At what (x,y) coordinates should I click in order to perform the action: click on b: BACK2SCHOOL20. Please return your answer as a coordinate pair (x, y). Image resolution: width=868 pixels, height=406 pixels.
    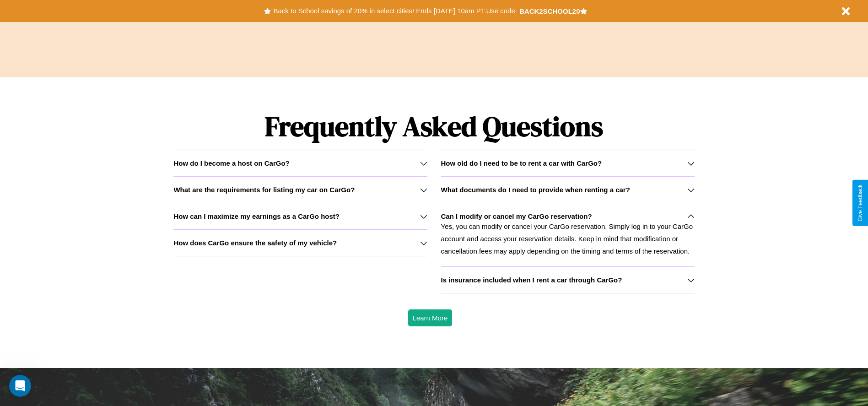
    Looking at the image, I should click on (549, 11).